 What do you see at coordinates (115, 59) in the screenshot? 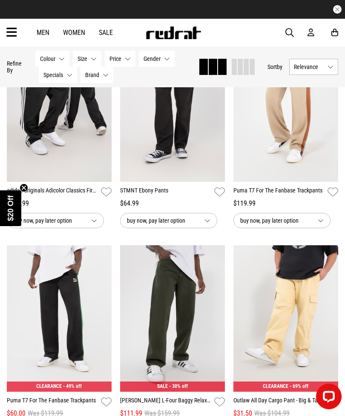
I see `span: Price` at bounding box center [115, 59].